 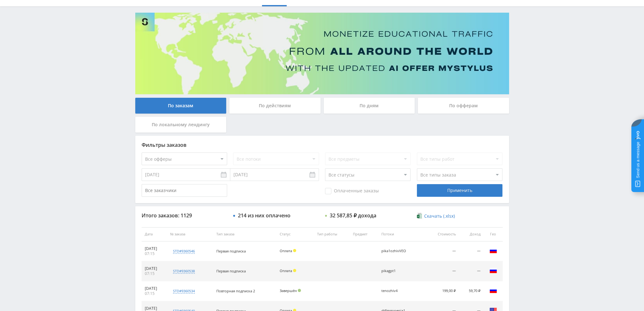 What do you see at coordinates (183, 291) in the screenshot?
I see `div: std#9360534` at bounding box center [183, 291].